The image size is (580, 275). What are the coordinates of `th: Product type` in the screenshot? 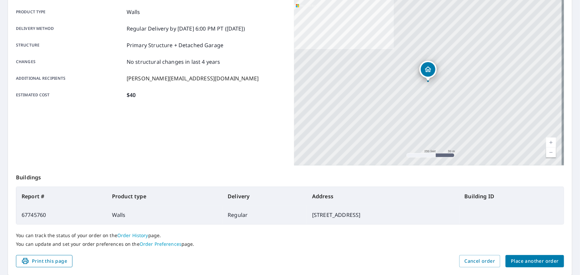 It's located at (165, 196).